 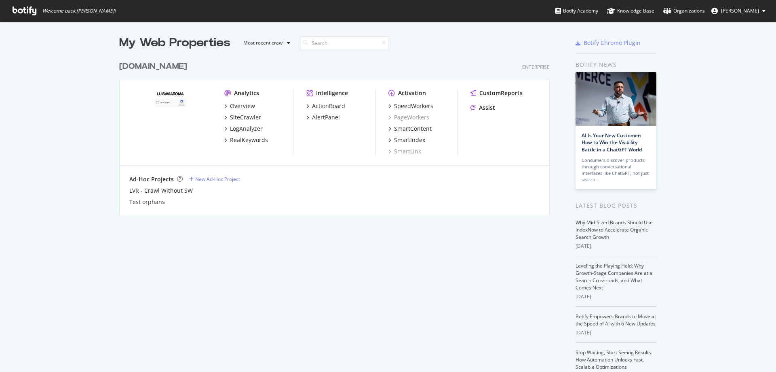 I want to click on div: Assist, so click(x=487, y=108).